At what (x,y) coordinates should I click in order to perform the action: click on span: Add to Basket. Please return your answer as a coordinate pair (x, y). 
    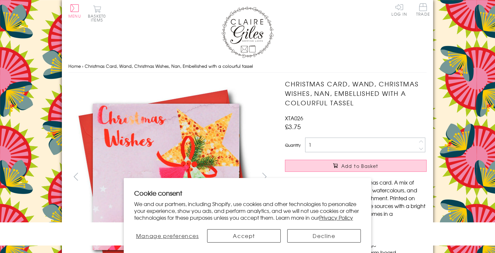
    Looking at the image, I should click on (360, 166).